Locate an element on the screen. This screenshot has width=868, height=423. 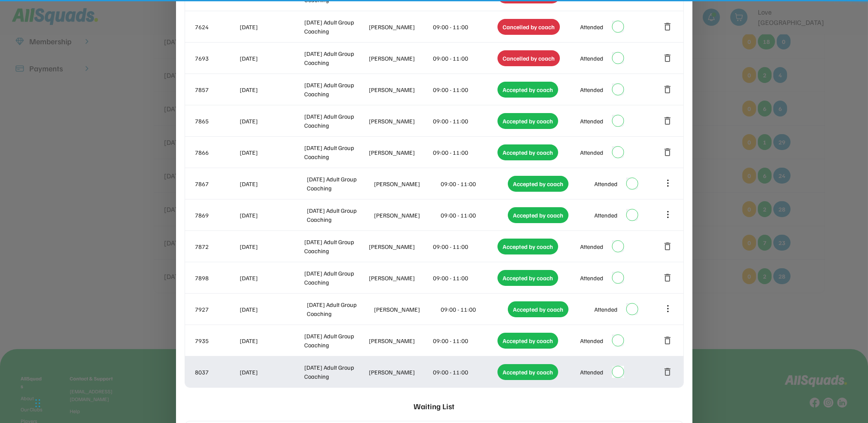
div: Waiting List is located at coordinates (433, 406).